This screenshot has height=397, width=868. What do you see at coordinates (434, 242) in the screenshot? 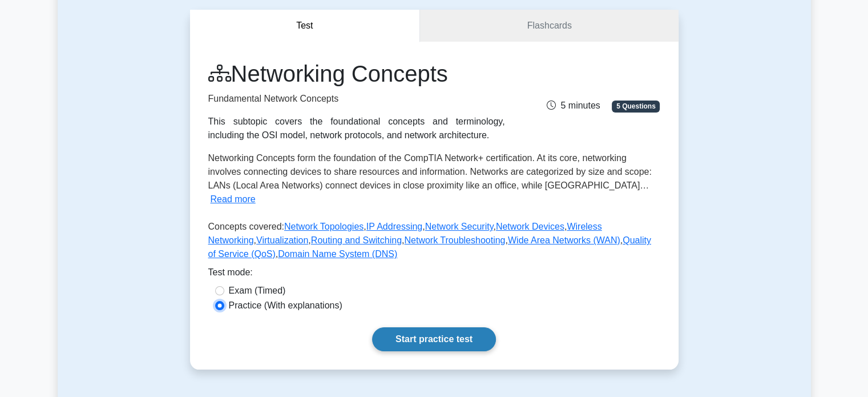
I see `p: Concepts covered: , , , , , , , , , ,` at bounding box center [434, 242].